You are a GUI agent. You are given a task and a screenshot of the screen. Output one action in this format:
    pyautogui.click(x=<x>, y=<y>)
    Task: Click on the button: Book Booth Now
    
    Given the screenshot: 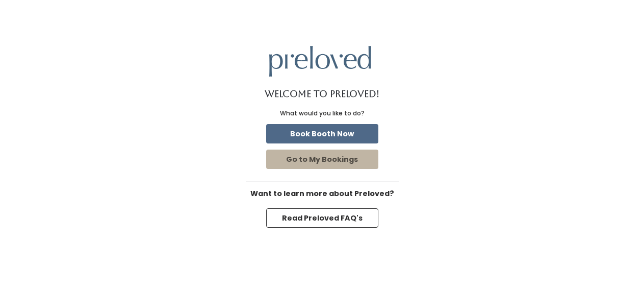 What is the action you would take?
    pyautogui.click(x=322, y=134)
    